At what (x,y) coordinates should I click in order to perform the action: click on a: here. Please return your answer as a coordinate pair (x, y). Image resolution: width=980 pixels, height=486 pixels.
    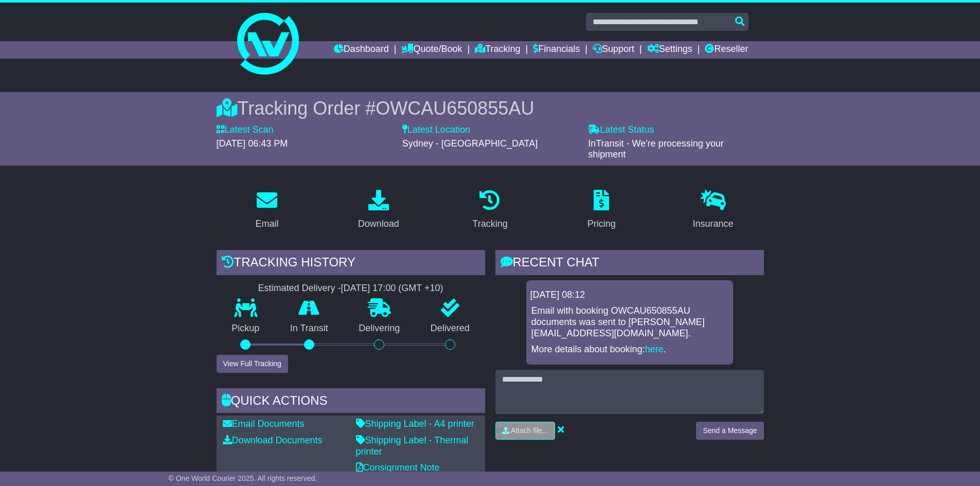
    Looking at the image, I should click on (655, 349).